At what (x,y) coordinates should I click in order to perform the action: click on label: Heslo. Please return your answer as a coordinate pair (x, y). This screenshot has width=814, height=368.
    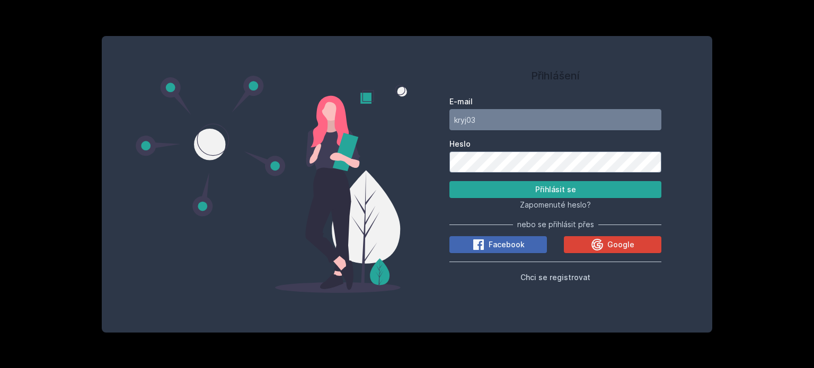
    Looking at the image, I should click on (555, 144).